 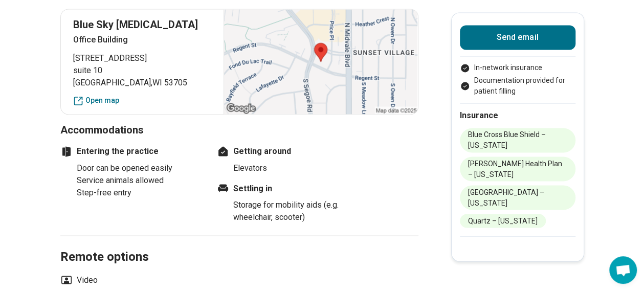 I want to click on li: Door can be opened easily, so click(x=140, y=168).